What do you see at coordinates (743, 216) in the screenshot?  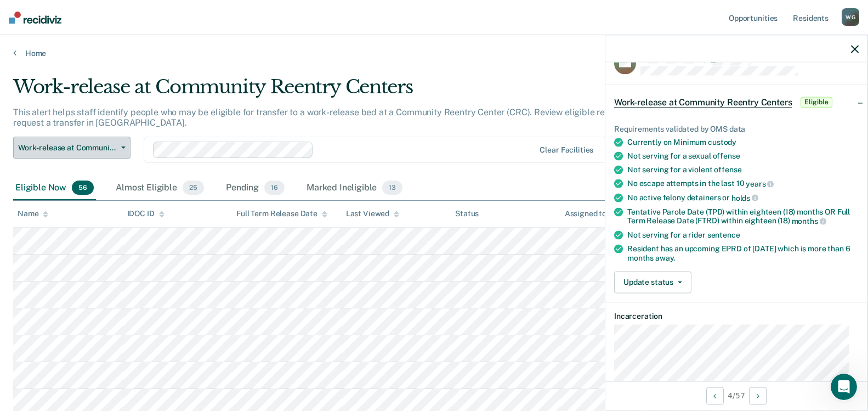 I see `div: Tentative Parole Date (TPD) within eighteen (18) months OR Full Term Release Date (FTRD) within e...` at bounding box center [743, 216].